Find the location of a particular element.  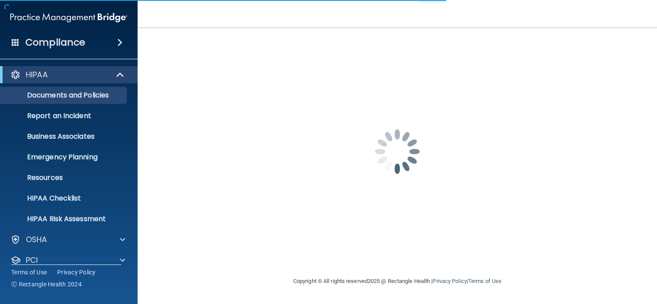

div: Copyright © All rights reserved 2025 @ Rectangle Health | | is located at coordinates (397, 282).